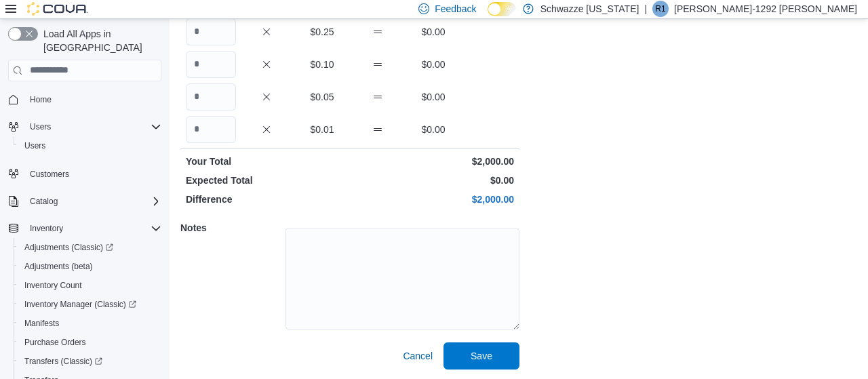 The width and height of the screenshot is (868, 379). What do you see at coordinates (57, 9) in the screenshot?
I see `img: Cova` at bounding box center [57, 9].